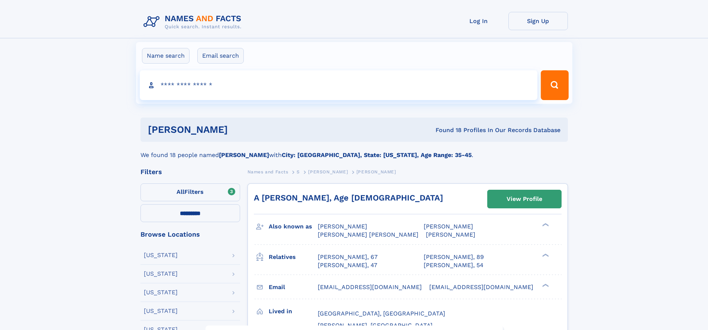  What do you see at coordinates (293, 311) in the screenshot?
I see `h3: Lived in` at bounding box center [293, 311].